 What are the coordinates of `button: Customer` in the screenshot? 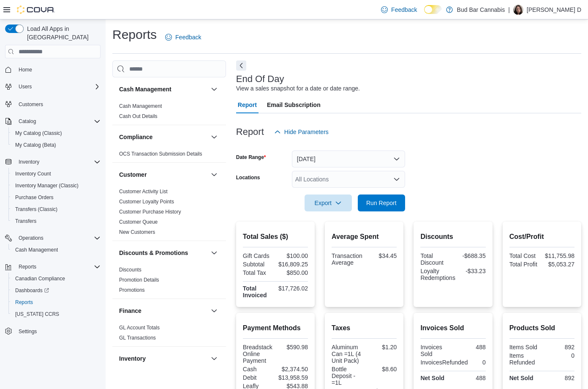 It's located at (163, 175).